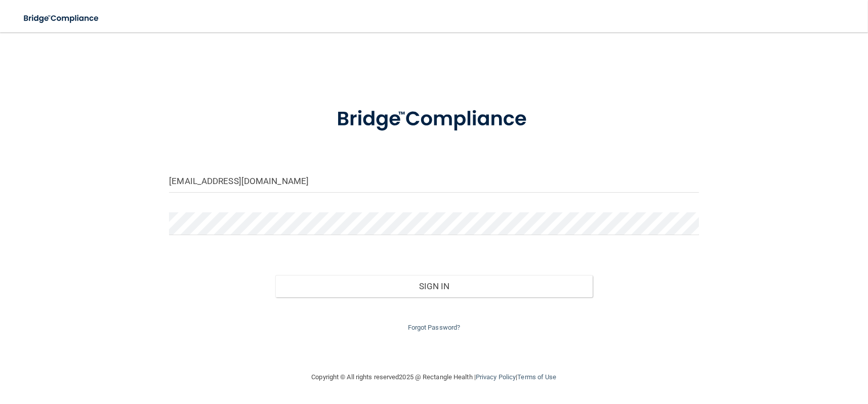 This screenshot has height=404, width=868. I want to click on a: Terms of Use, so click(537, 377).